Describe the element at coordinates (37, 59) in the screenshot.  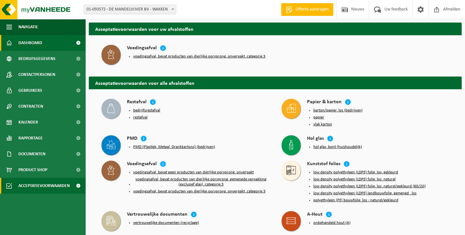
I see `span: Bedrijfsgegevens` at that location.